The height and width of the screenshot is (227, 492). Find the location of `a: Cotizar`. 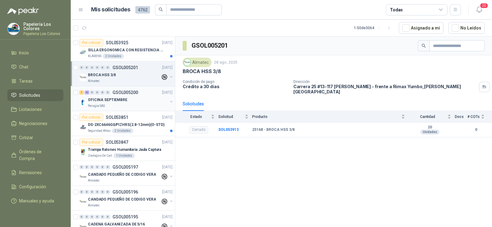

a: Cotizar is located at coordinates (35, 138).